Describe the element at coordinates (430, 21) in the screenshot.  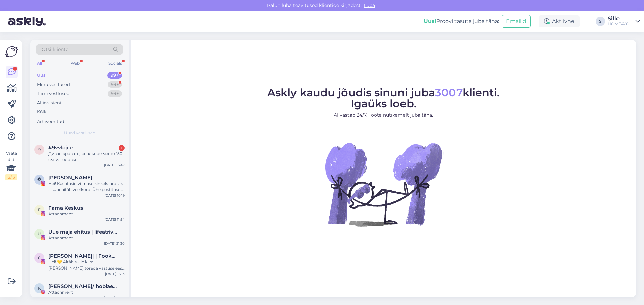
I see `b: Uus!` at that location.